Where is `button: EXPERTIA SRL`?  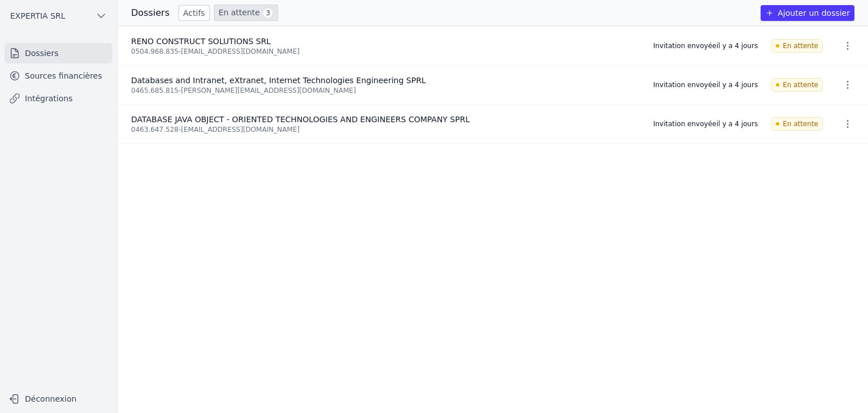
button: EXPERTIA SRL is located at coordinates (58, 16).